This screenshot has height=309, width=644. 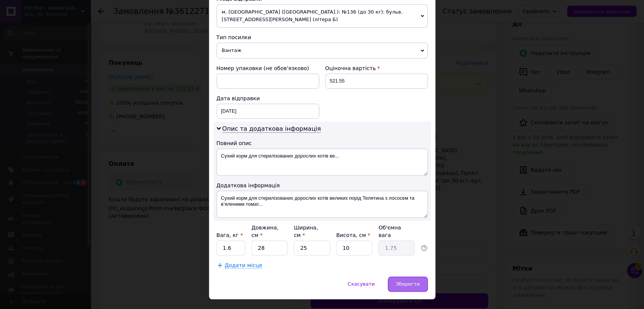 I want to click on div: Об'ємна вага, so click(x=396, y=232).